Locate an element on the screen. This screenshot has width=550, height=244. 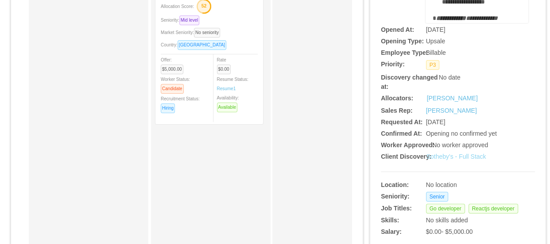
b: Worker Approved: is located at coordinates (407, 145).